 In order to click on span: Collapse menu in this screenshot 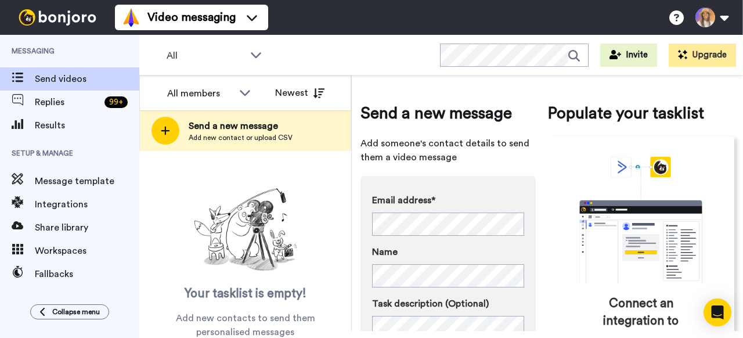, I will do `click(76, 312)`.